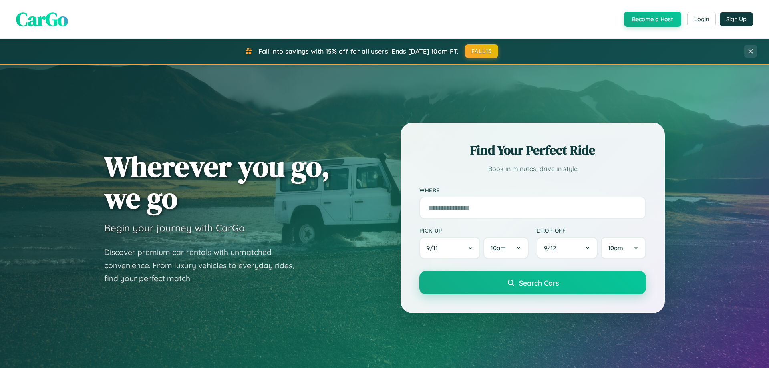 The image size is (769, 368). I want to click on label: Where, so click(533, 190).